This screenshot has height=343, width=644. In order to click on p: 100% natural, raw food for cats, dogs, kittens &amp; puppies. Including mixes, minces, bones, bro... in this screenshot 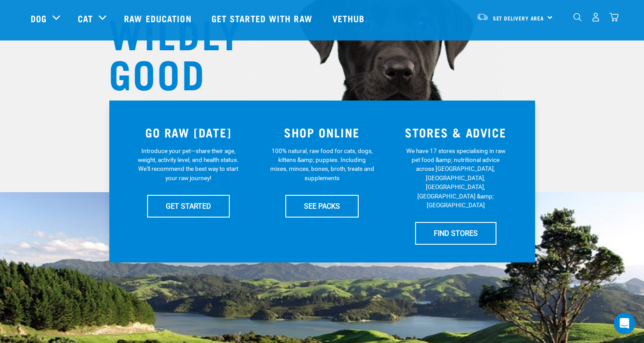, I will do `click(322, 165)`.